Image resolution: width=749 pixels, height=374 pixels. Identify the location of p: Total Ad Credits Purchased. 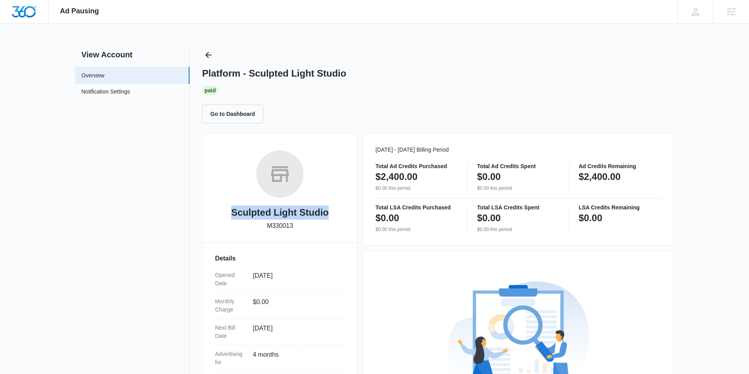
(416, 166).